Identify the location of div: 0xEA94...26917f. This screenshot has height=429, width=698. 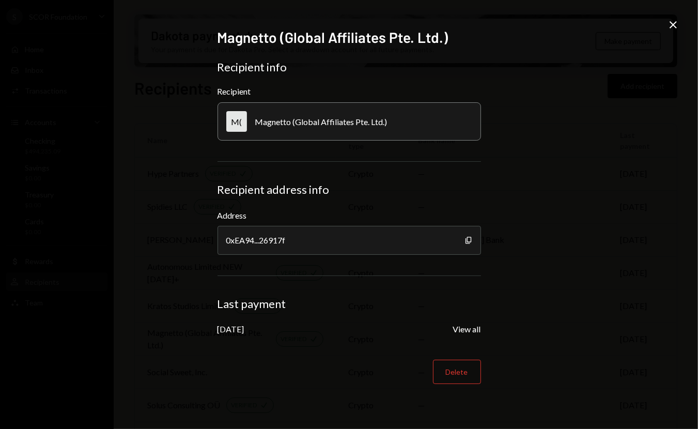
(349, 240).